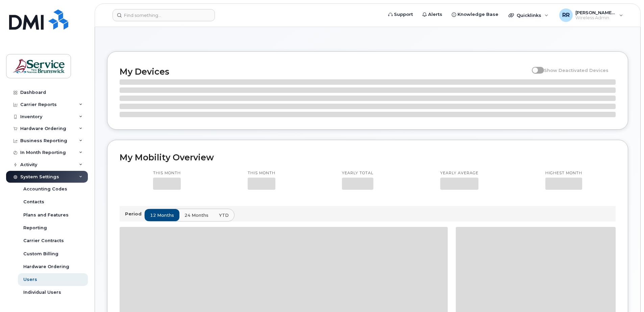  I want to click on h2: My Devices, so click(324, 72).